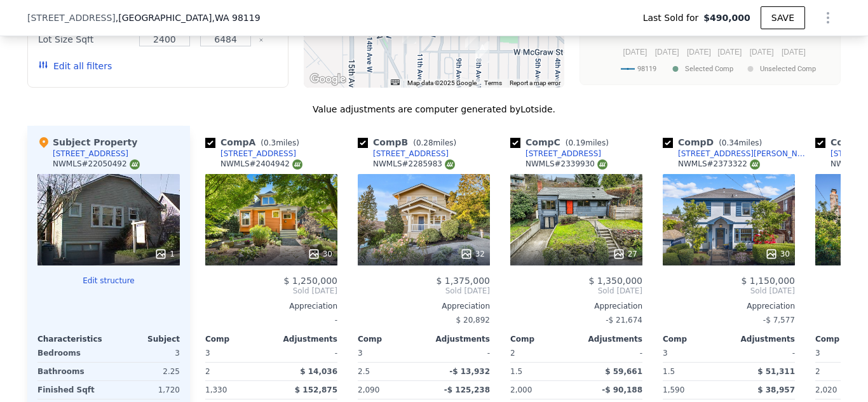  What do you see at coordinates (727, 18) in the screenshot?
I see `span: $490,000` at bounding box center [727, 18].